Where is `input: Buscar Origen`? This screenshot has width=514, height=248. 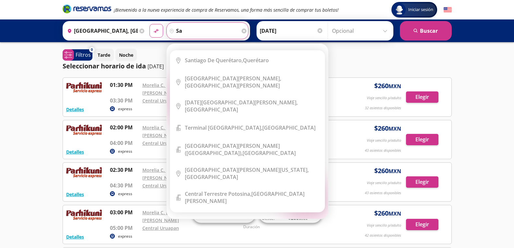 input: Buscar Origen is located at coordinates (101, 31).